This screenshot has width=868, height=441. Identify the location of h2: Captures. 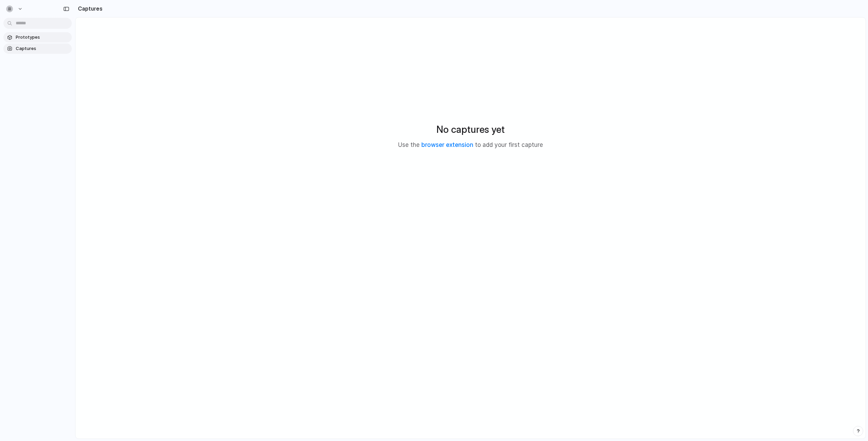
(89, 9).